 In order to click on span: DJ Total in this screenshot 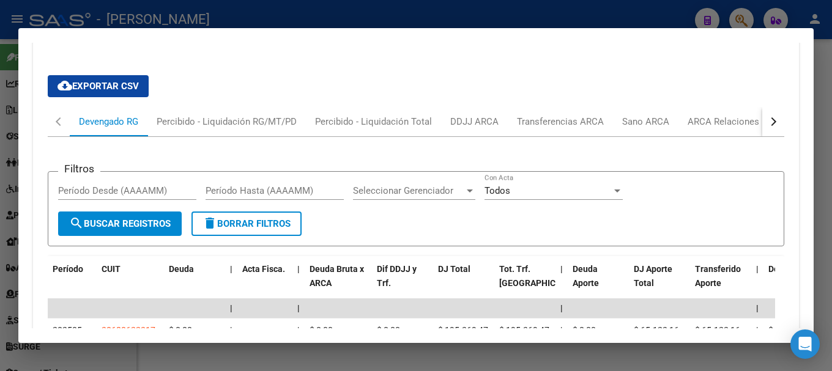, I will do `click(454, 269)`.